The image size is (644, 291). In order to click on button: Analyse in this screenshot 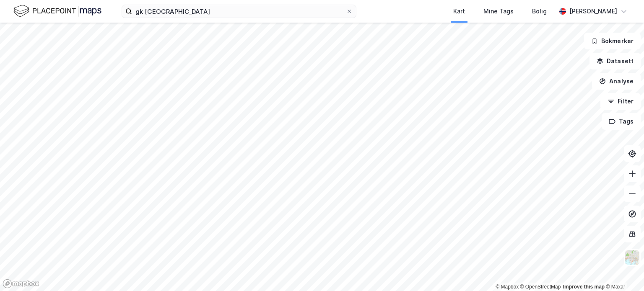, I will do `click(616, 81)`.